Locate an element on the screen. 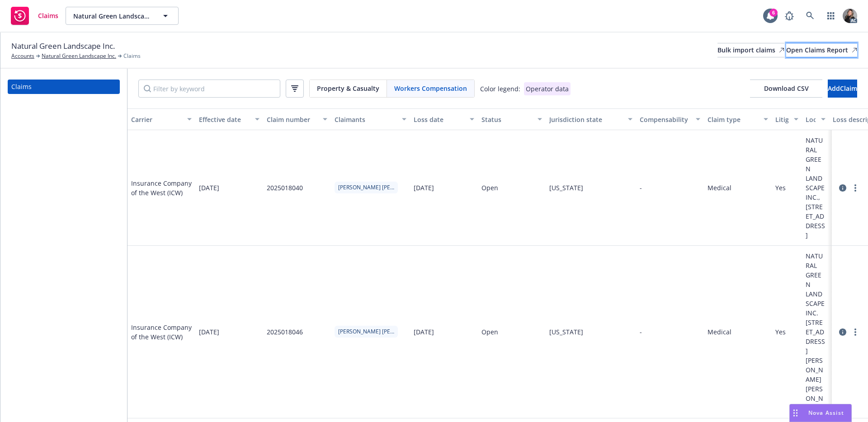 The width and height of the screenshot is (868, 422). button: Status is located at coordinates (512, 120).